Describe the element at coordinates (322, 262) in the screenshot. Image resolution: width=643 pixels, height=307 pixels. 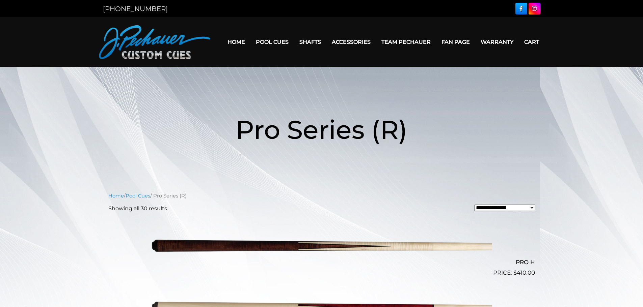
I see `h2: PRO H` at that location.